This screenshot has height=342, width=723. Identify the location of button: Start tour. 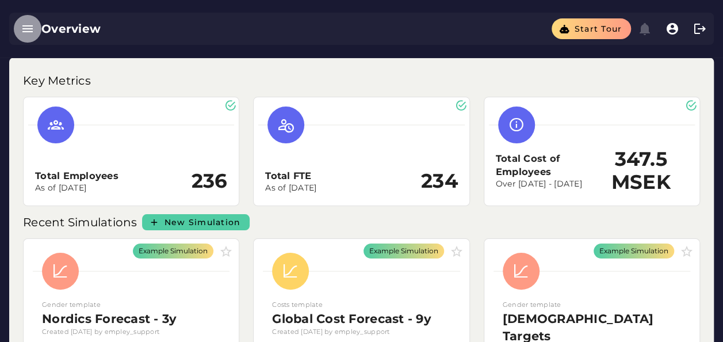
(592, 29).